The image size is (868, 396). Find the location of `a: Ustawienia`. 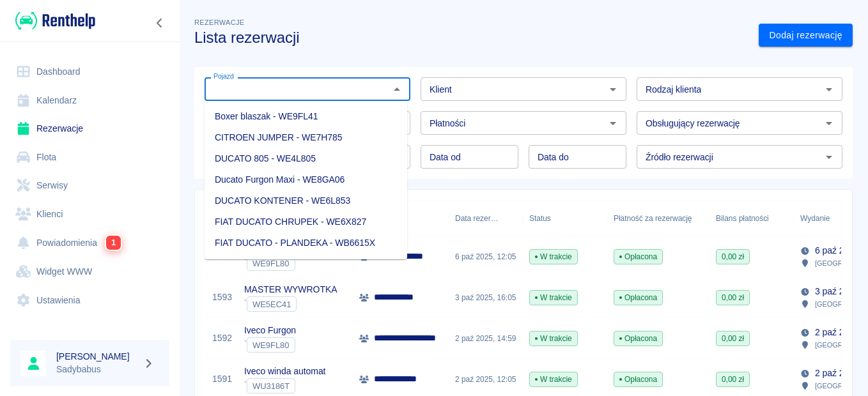

a: Ustawienia is located at coordinates (89, 300).